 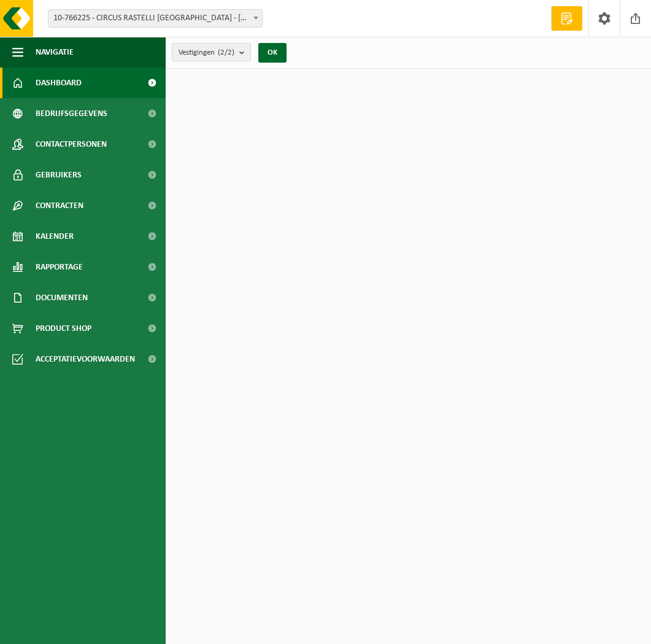 I want to click on button: Vestigingen(2/2), so click(x=211, y=52).